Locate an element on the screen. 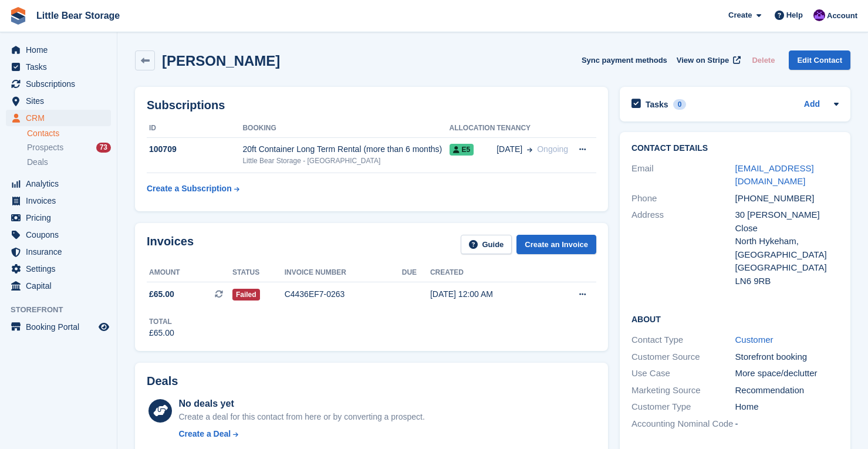  span: Subscriptions is located at coordinates (61, 84).